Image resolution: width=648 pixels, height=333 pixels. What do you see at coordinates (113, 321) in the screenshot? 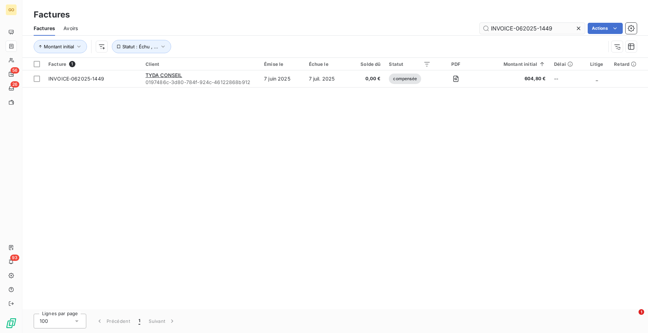
I see `button: Précédent` at bounding box center [113, 321].